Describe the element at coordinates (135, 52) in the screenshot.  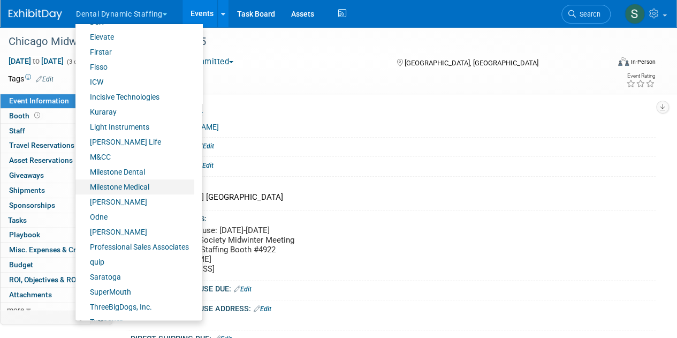
I see `a: Firstar` at that location.